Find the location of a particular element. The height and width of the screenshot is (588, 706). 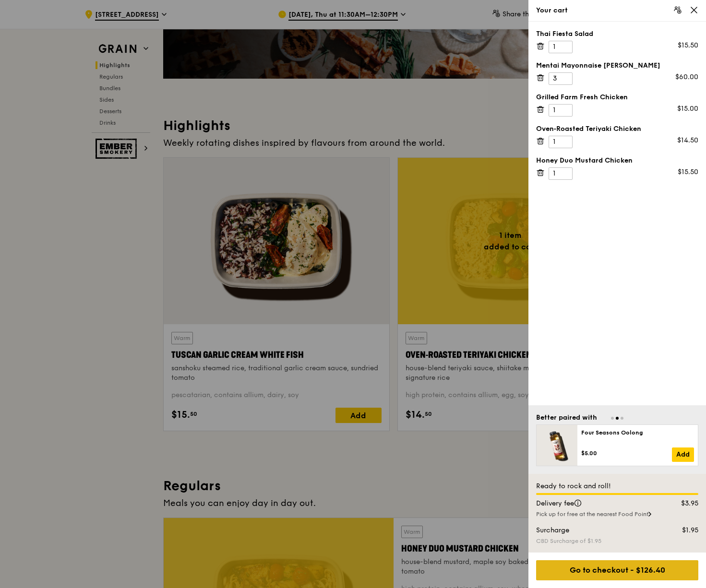

div: Go to checkout - $126.40 is located at coordinates (617, 570).